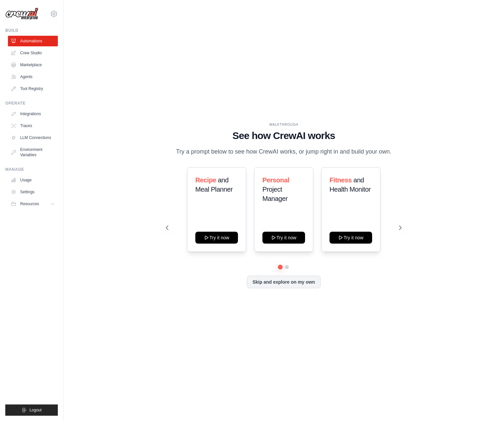 The width and height of the screenshot is (504, 421). I want to click on a: Integrations, so click(33, 114).